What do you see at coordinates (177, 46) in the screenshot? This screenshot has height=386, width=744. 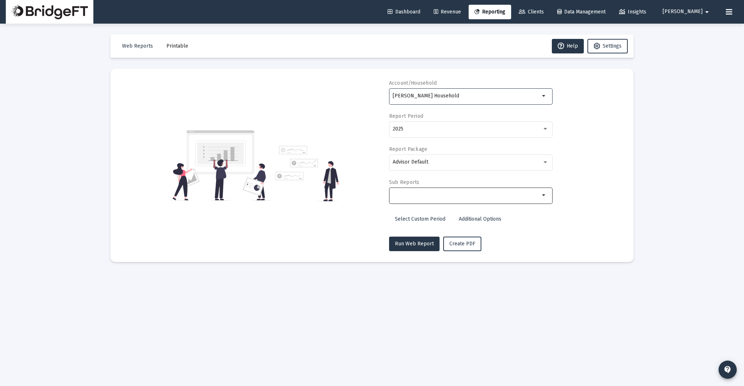 I see `button: Printable` at bounding box center [177, 46].